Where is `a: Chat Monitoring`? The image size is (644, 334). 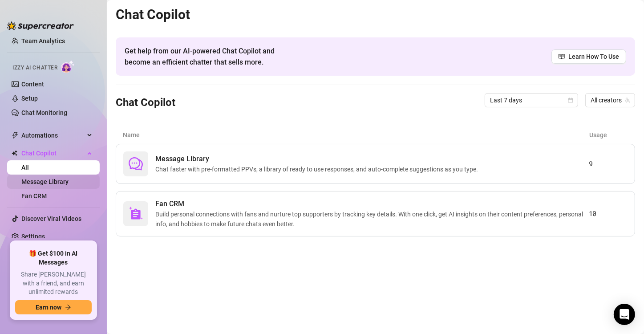
a: Chat Monitoring is located at coordinates (44, 112).